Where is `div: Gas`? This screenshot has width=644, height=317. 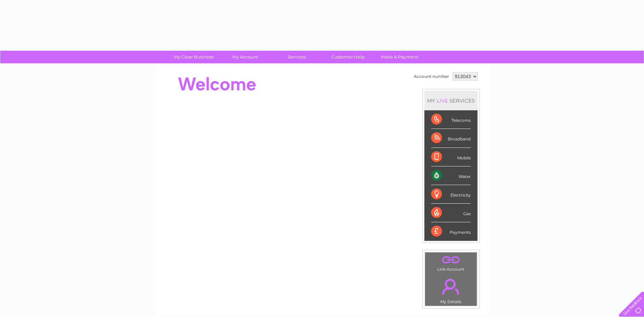
div: Gas is located at coordinates (451, 213).